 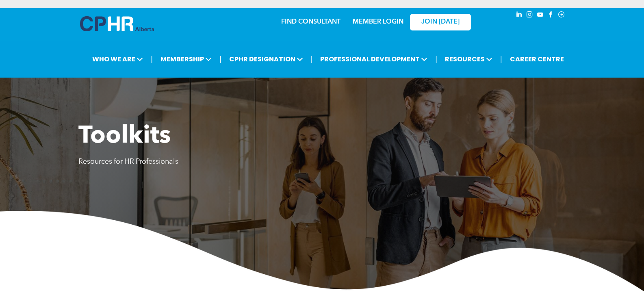 I want to click on a: FIND CONSULTANT, so click(x=311, y=22).